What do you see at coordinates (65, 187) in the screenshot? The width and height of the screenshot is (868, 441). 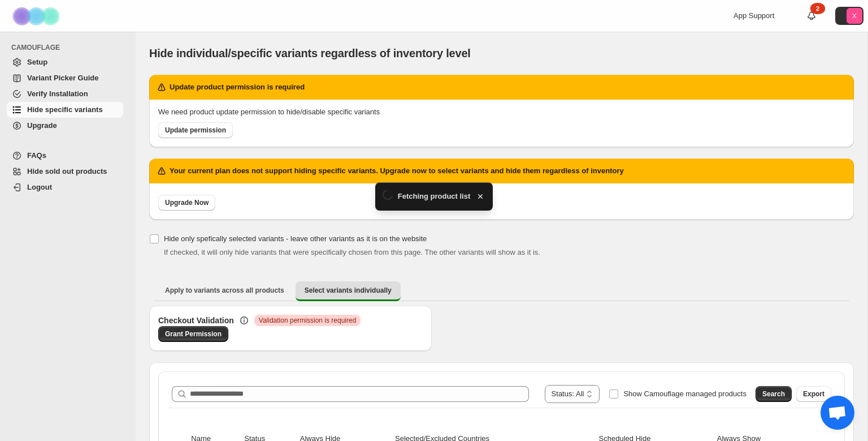 I see `a: Logout` at bounding box center [65, 187].